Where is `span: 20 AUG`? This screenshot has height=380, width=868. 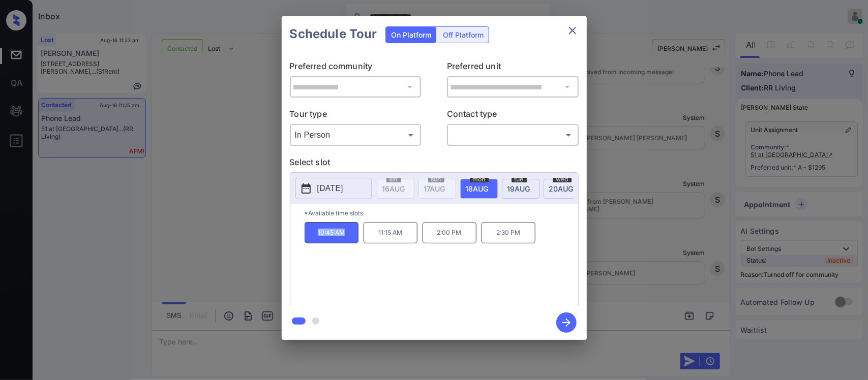 span: 20 AUG is located at coordinates (561, 189).